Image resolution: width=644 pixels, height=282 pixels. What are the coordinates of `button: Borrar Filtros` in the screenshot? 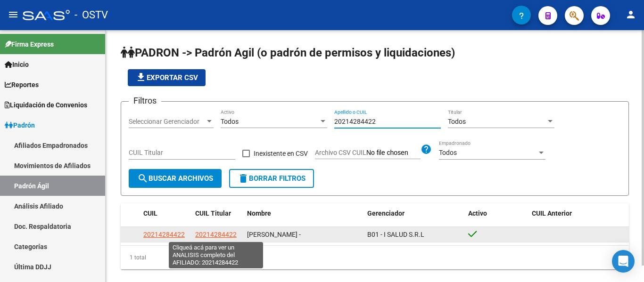 It's located at (271, 178).